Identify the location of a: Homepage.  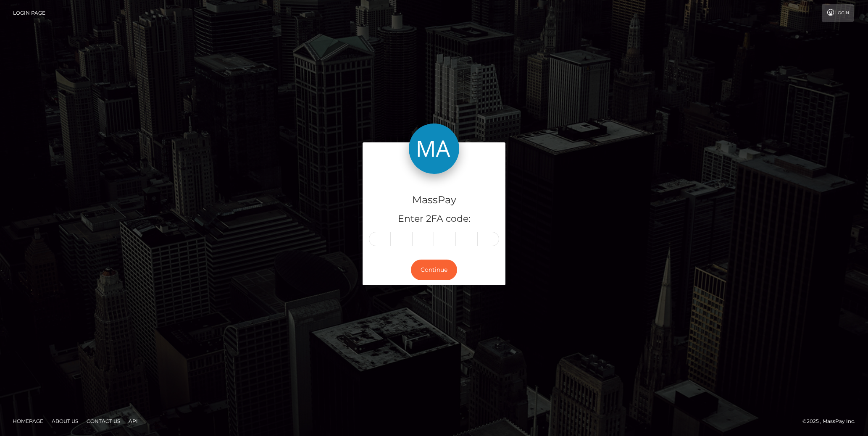
(28, 421).